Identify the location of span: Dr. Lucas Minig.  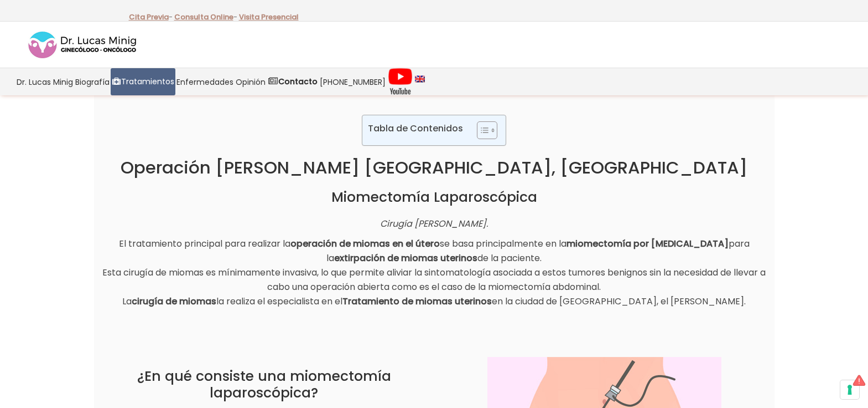
(45, 81).